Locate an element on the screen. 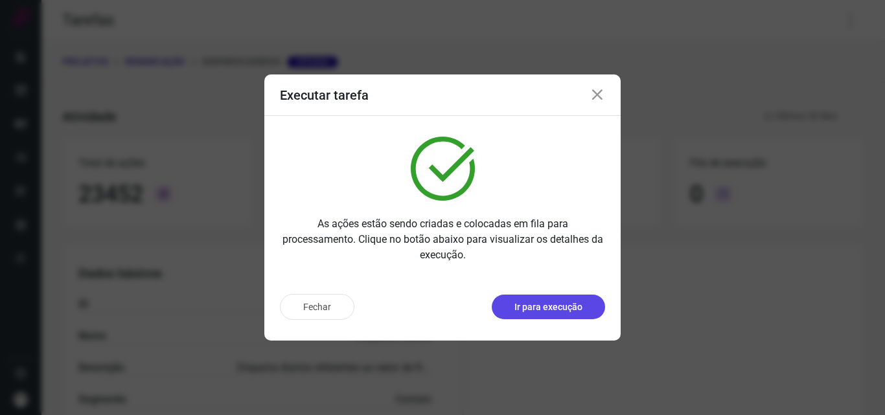  img: verified.svg is located at coordinates (443, 168).